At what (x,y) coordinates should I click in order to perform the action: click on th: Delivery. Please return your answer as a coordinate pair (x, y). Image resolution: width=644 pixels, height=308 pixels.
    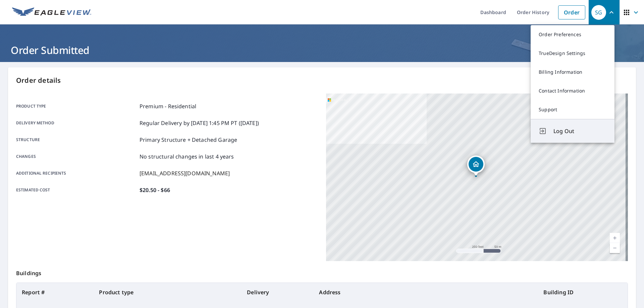
    Looking at the image, I should click on (277, 293).